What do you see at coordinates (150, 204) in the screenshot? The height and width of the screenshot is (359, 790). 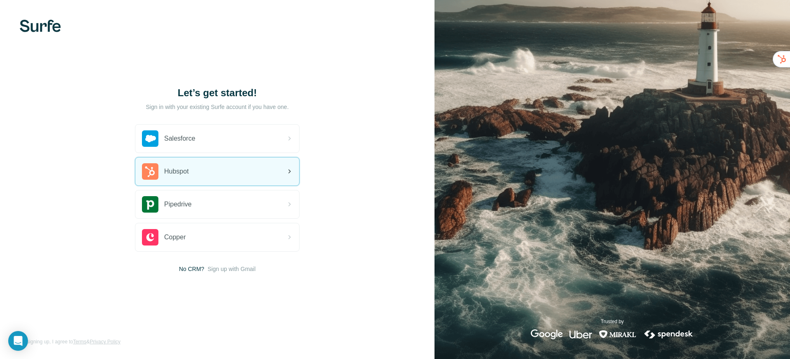 I see `img: pipedrive's logo` at bounding box center [150, 204].